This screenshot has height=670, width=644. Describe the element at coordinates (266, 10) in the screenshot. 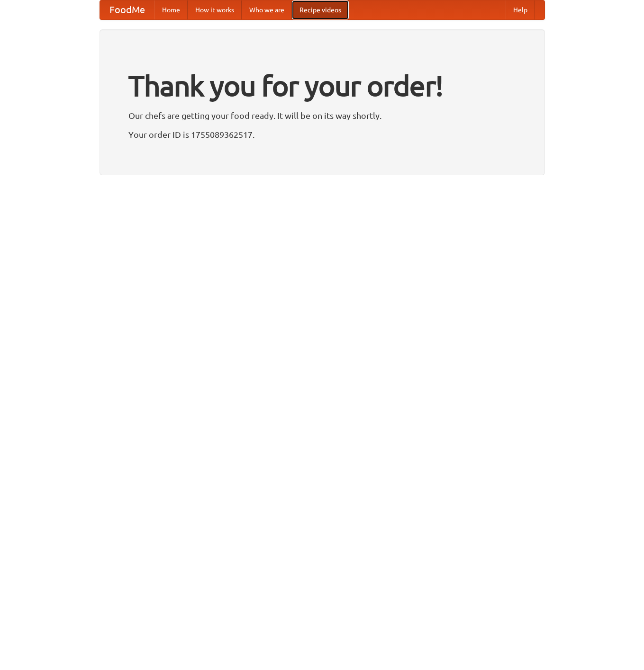

I see `a: Who we are` at that location.